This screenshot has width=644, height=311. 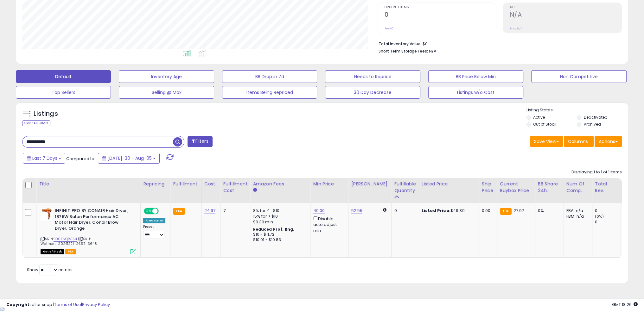 I want to click on div: seller snap | |, so click(x=58, y=304).